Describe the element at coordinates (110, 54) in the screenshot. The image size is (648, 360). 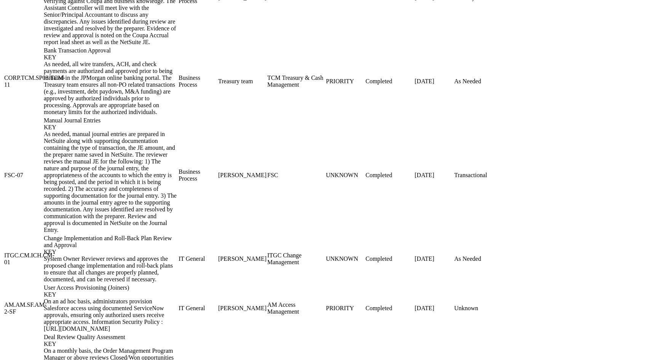
I see `div: Bank Transaction Approval` at that location.